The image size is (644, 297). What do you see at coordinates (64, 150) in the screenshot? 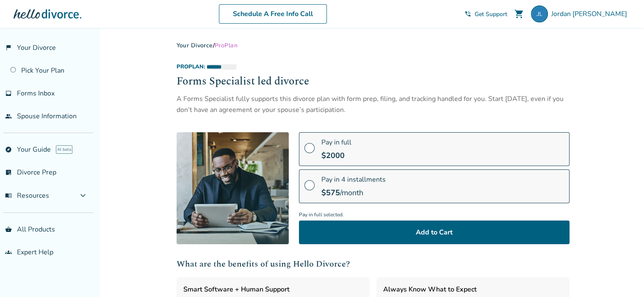
I see `span: AI beta` at bounding box center [64, 150].